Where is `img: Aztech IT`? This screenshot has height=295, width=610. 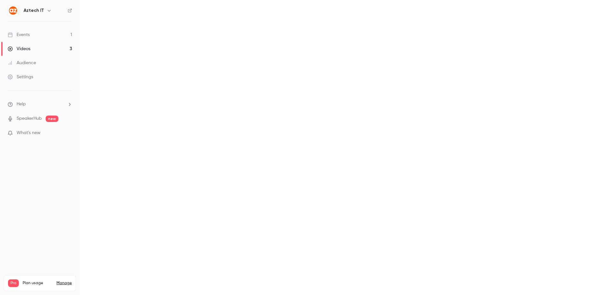 img: Aztech IT is located at coordinates (13, 11).